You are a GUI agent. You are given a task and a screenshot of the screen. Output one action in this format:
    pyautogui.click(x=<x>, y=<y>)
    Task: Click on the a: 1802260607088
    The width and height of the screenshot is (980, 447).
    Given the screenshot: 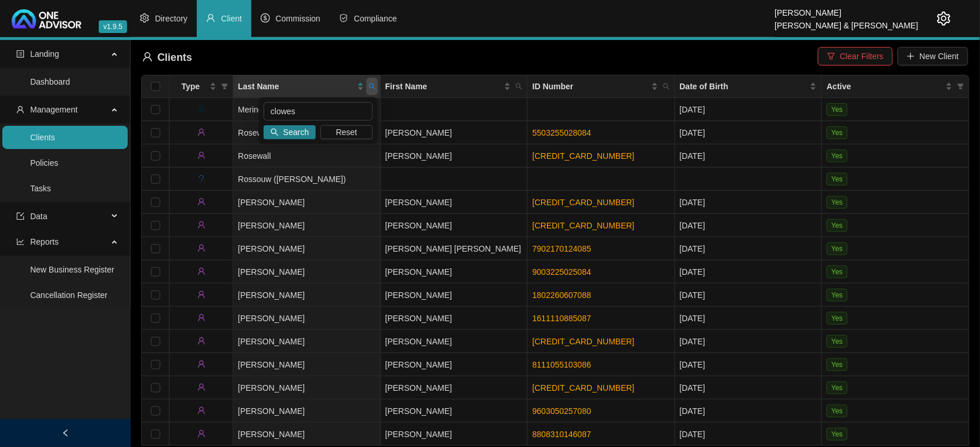 What is the action you would take?
    pyautogui.click(x=561, y=295)
    